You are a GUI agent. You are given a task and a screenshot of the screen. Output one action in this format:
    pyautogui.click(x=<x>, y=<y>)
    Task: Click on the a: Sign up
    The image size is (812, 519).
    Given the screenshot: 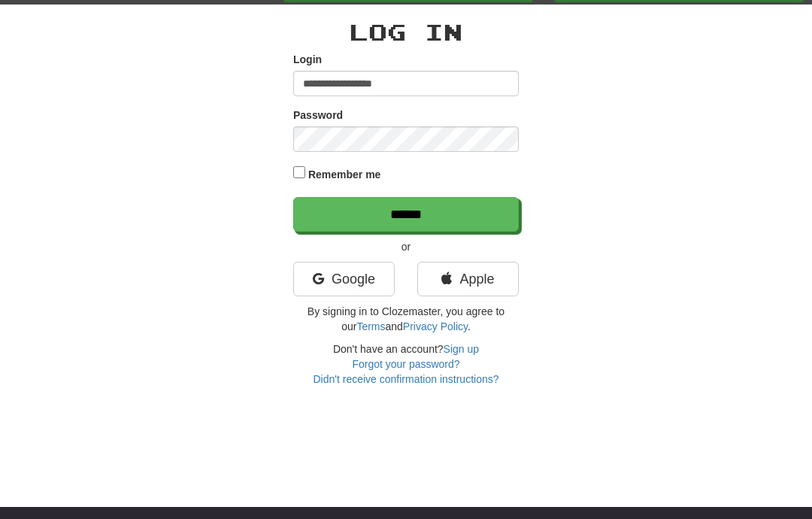 What is the action you would take?
    pyautogui.click(x=461, y=349)
    